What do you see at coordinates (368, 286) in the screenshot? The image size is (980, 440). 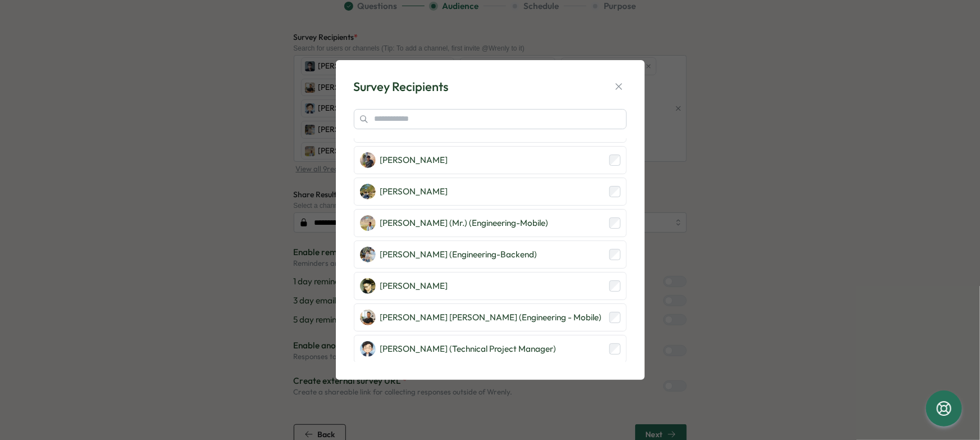 I see `img: Quan Ngo` at bounding box center [368, 286].